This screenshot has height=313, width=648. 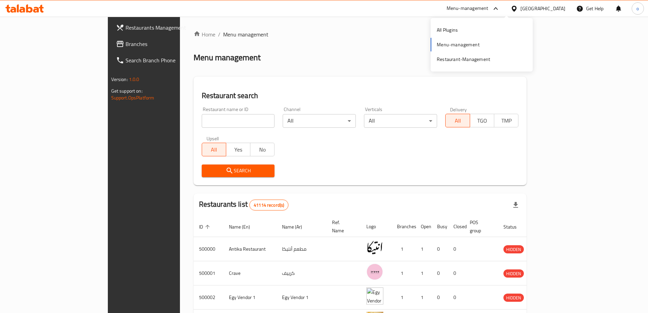 I want to click on a: Restaurants Management, so click(x=163, y=28).